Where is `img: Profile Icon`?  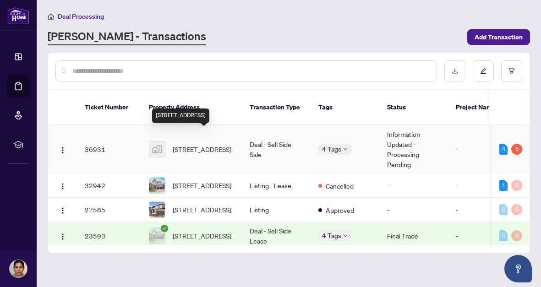
img: Profile Icon is located at coordinates (18, 269).